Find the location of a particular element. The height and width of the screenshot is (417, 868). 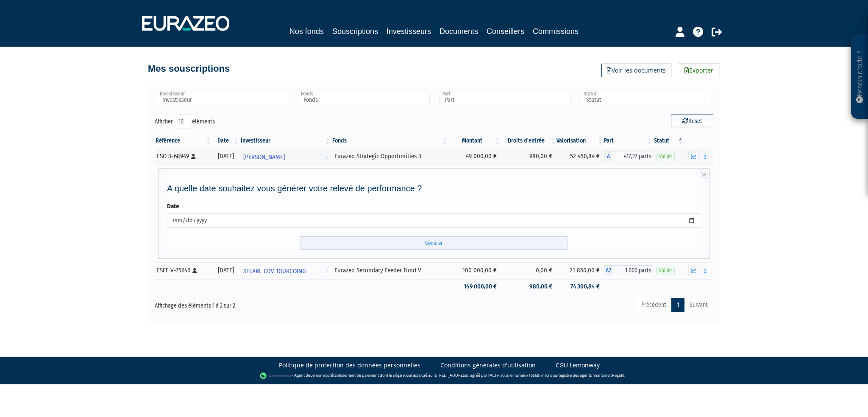

div: Eurazeo Strategic Opportunities 3 is located at coordinates (390, 156).